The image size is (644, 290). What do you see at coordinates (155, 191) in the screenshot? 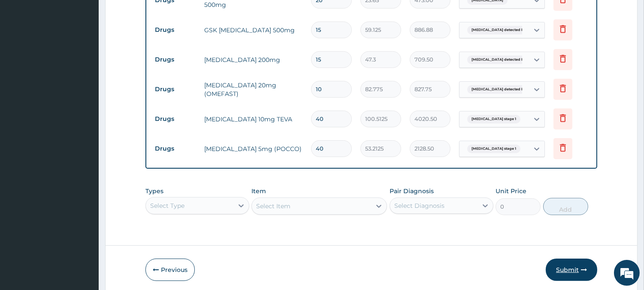
I see `label: Types` at bounding box center [155, 191].